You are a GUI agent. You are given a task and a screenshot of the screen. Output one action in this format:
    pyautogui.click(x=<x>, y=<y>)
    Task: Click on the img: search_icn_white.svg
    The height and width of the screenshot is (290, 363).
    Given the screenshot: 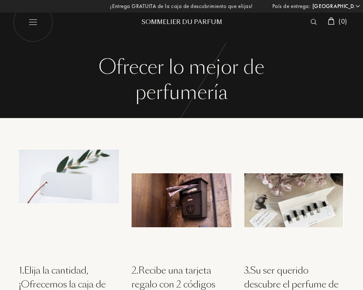 What is the action you would take?
    pyautogui.click(x=313, y=22)
    